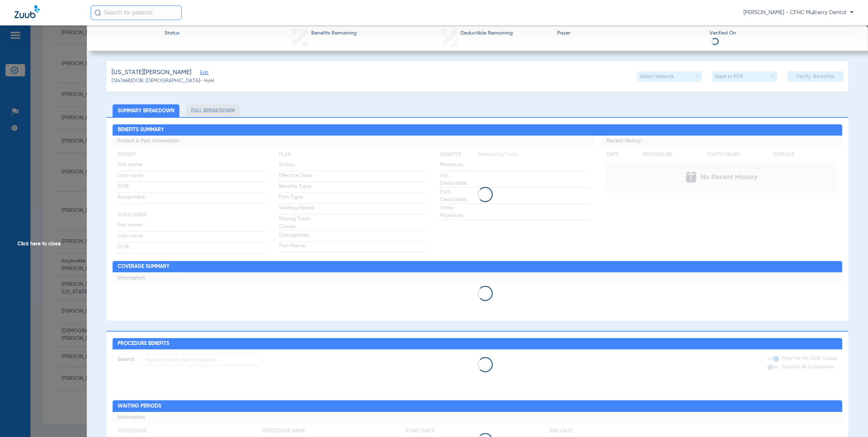 This screenshot has height=437, width=868. Describe the element at coordinates (172, 33) in the screenshot. I see `span: Status` at that location.